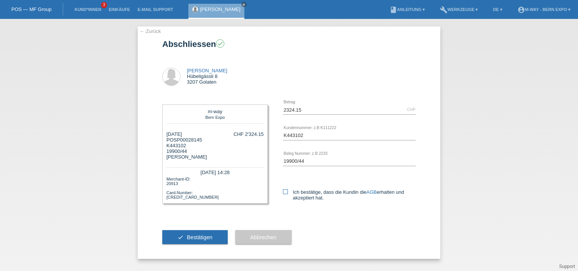  What do you see at coordinates (567, 266) in the screenshot?
I see `a: Support` at bounding box center [567, 266].